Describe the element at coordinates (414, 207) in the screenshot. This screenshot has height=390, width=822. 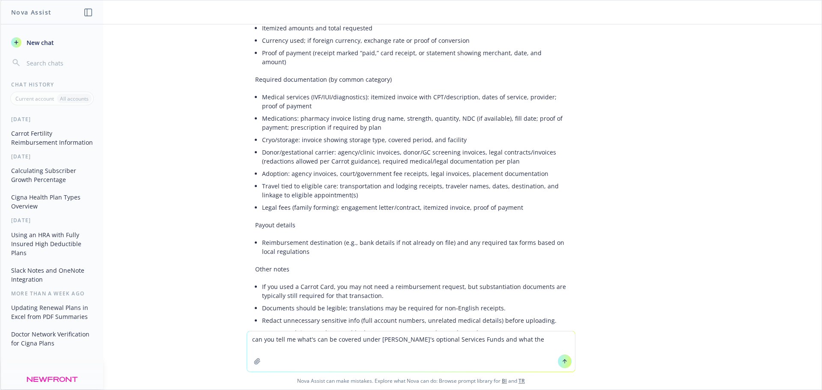
I see `li: Legal fees (family forming): engagement letter/contract, itemized invoice, proof of payment` at that location.